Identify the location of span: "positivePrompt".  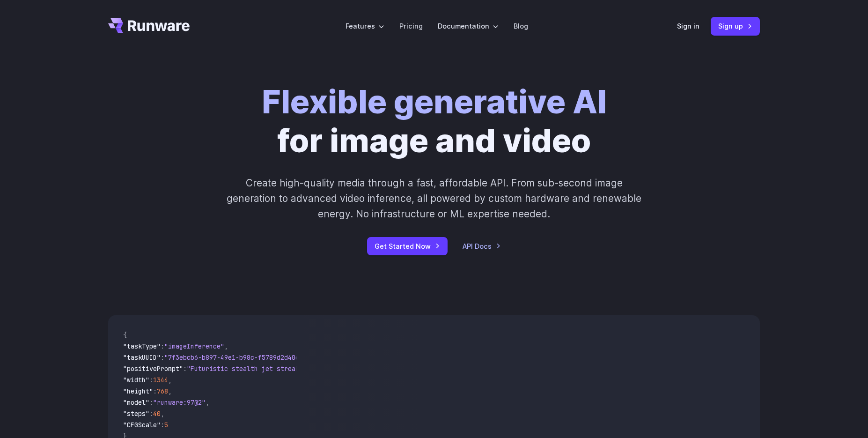
(153, 368).